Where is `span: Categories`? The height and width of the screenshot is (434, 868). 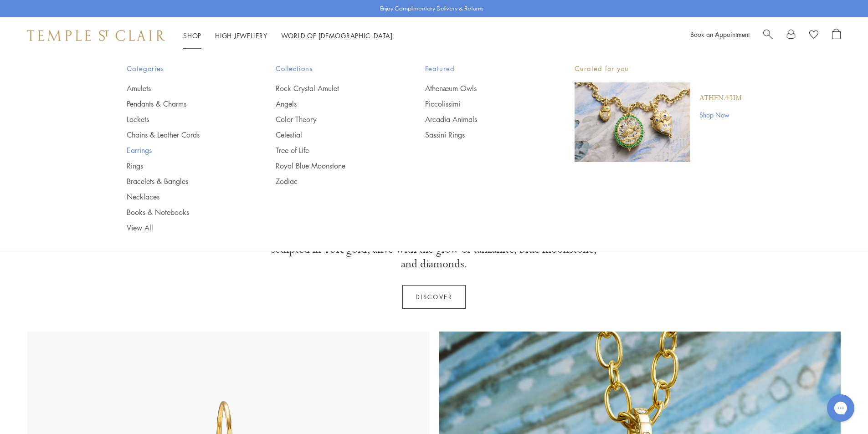
span: Categories is located at coordinates (183, 68).